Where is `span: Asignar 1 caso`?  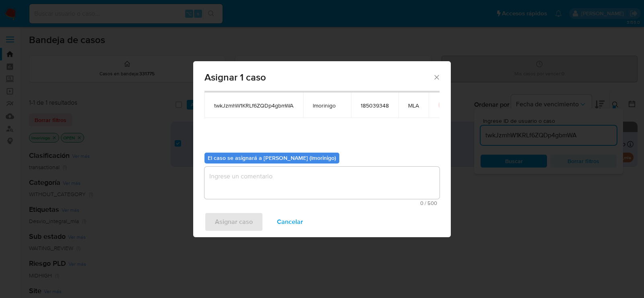
span: Asignar 1 caso is located at coordinates (318, 77).